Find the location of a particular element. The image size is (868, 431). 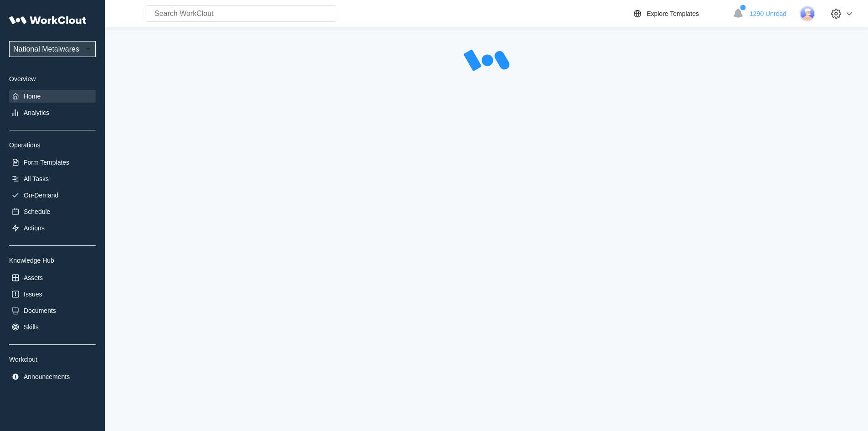

div: Documents is located at coordinates (40, 310).